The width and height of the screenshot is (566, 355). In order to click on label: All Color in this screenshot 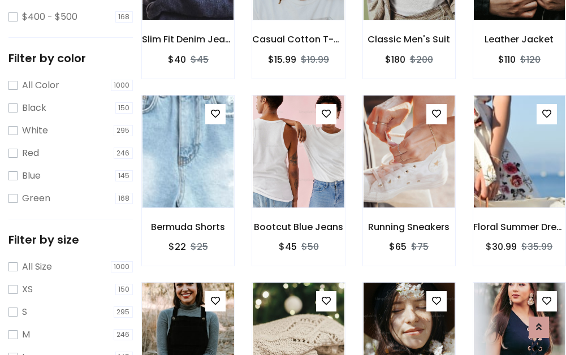, I will do `click(41, 85)`.